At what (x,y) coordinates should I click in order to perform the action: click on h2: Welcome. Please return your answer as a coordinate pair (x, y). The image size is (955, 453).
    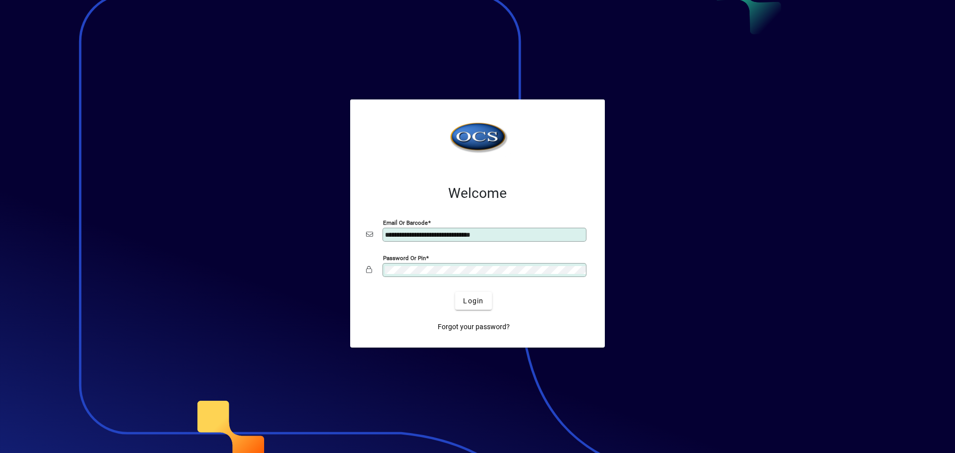
    Looking at the image, I should click on (477, 193).